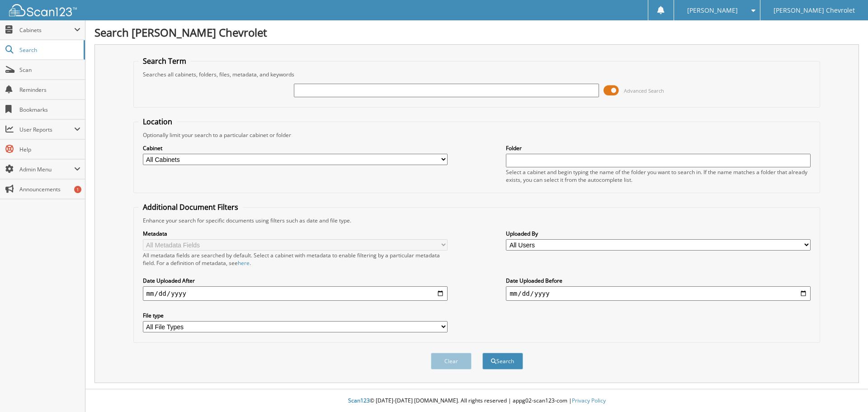  What do you see at coordinates (78, 189) in the screenshot?
I see `div: 1` at bounding box center [78, 189].